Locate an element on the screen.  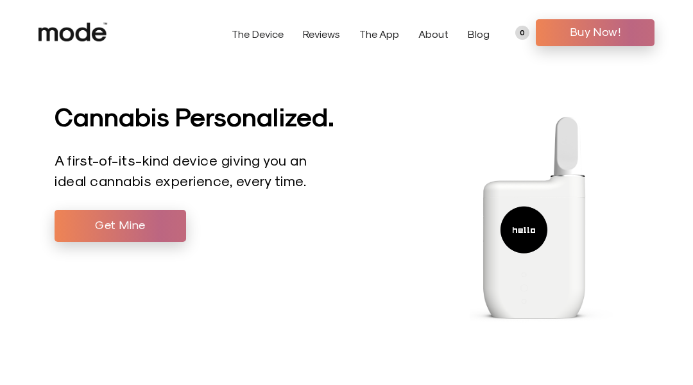
a: About is located at coordinates (433, 33).